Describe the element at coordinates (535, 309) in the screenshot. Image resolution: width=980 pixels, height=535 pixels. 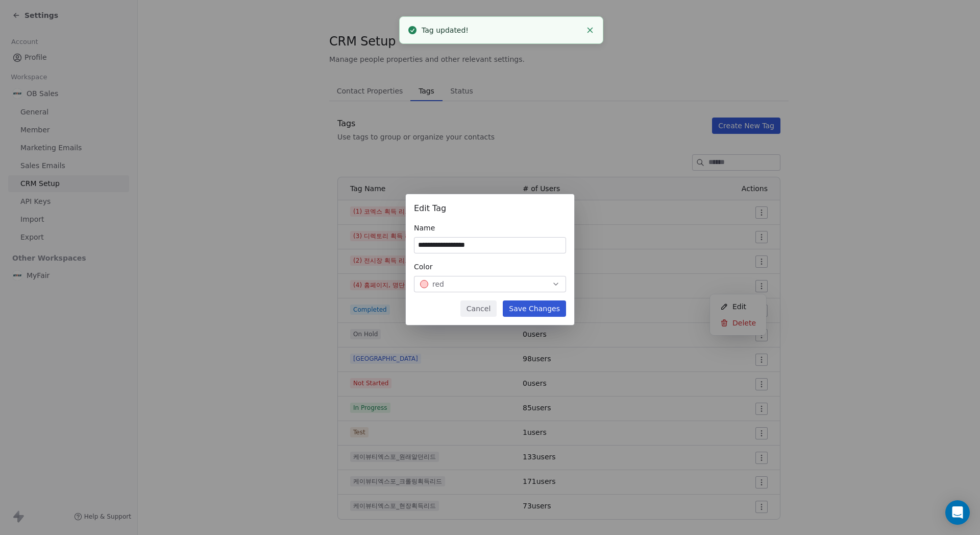
I see `button: Save Changes` at that location.